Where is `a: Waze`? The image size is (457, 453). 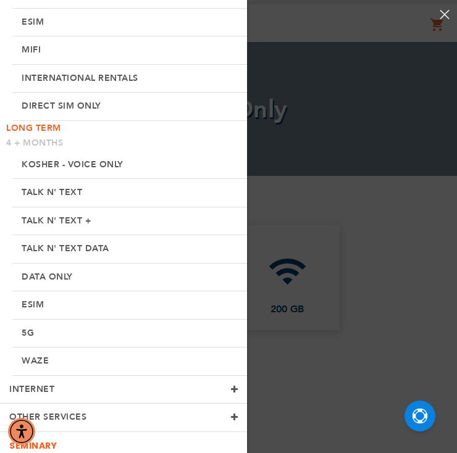 a: Waze is located at coordinates (130, 362).